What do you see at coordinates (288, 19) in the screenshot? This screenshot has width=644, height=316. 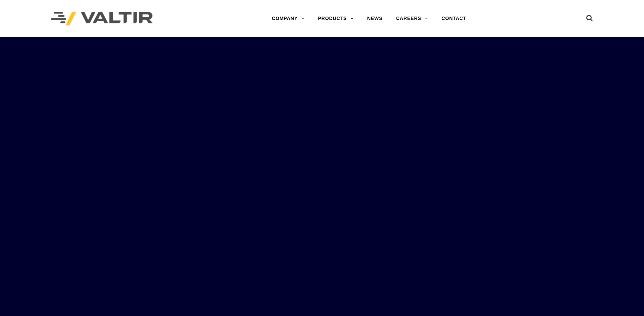 I see `a: COMPANY` at bounding box center [288, 19].